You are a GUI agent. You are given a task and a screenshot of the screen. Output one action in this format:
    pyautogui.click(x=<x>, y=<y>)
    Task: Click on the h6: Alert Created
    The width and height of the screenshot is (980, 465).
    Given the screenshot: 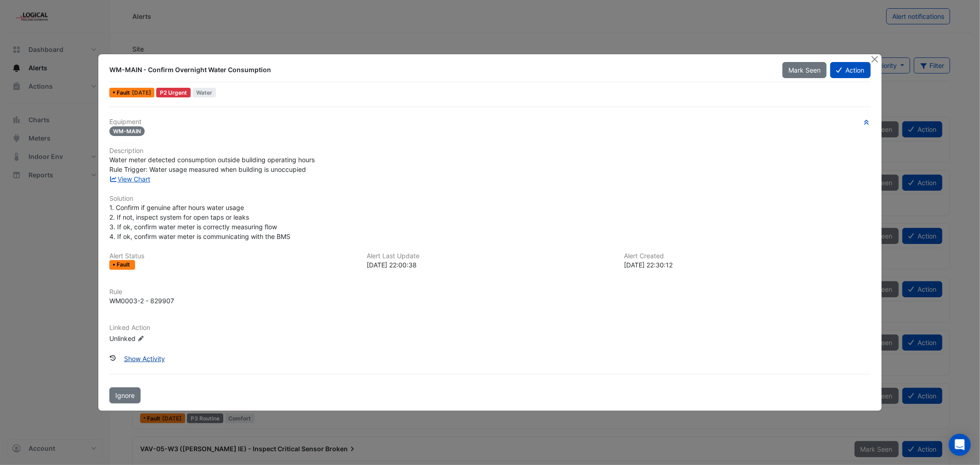 What is the action you would take?
    pyautogui.click(x=748, y=256)
    